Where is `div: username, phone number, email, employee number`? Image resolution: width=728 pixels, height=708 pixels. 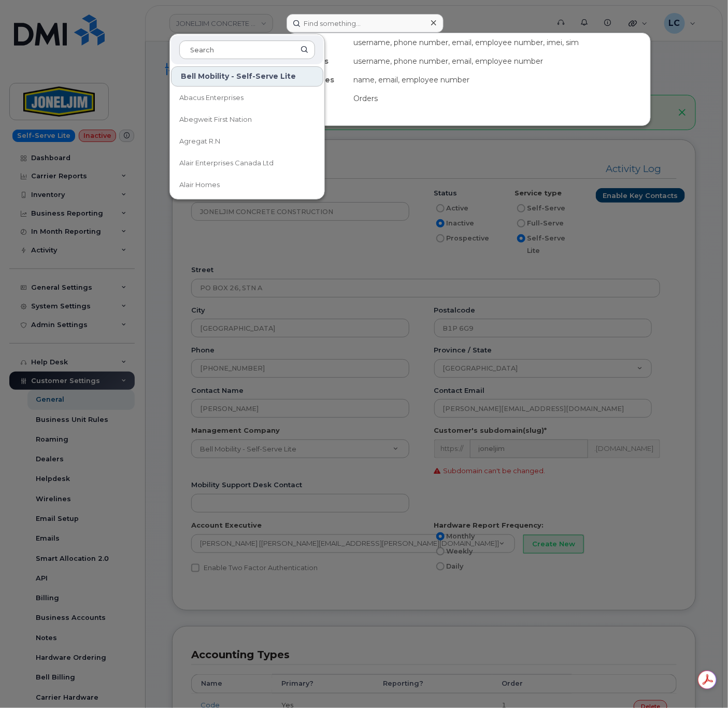
div: username, phone number, email, employee number is located at coordinates (499, 61).